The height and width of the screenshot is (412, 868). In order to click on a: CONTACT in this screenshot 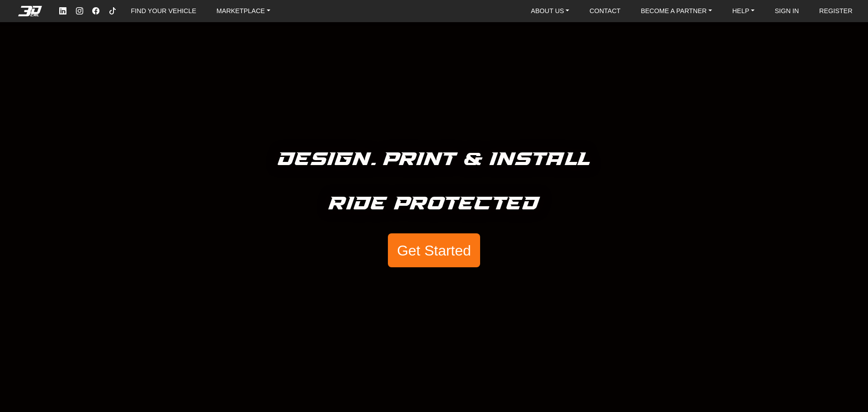, I will do `click(605, 11)`.